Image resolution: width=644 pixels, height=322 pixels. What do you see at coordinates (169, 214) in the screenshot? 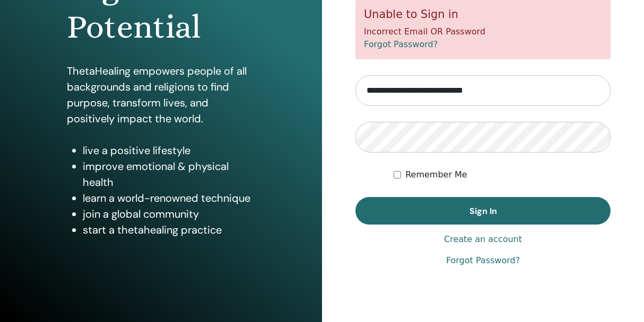
I see `li: join a global community` at bounding box center [169, 214].